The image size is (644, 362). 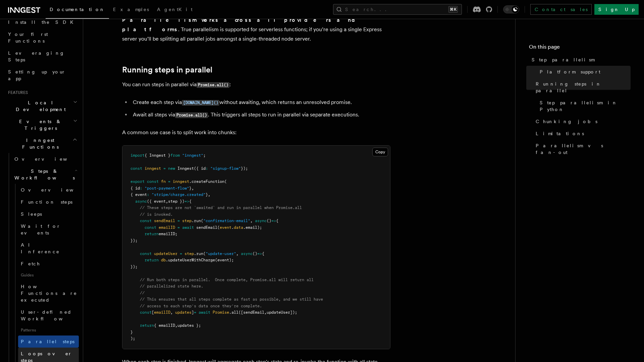 I want to click on li: Await all steps via . This triggers all steps to run in parallel via separate executions., so click(x=261, y=115).